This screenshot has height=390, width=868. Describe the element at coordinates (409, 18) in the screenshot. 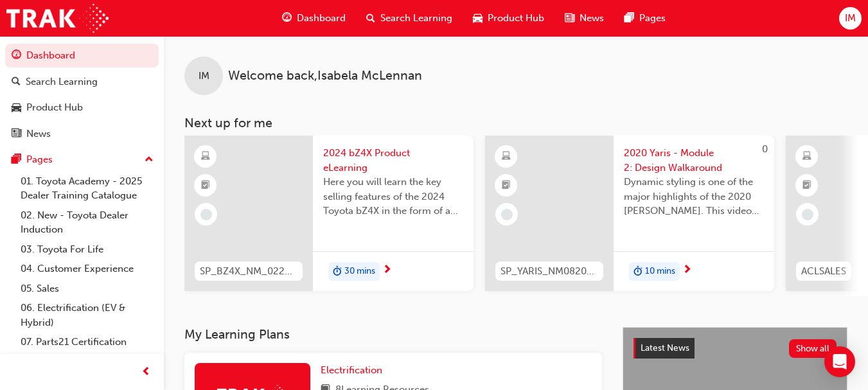

I see `a: search-iconSearch Learning` at that location.